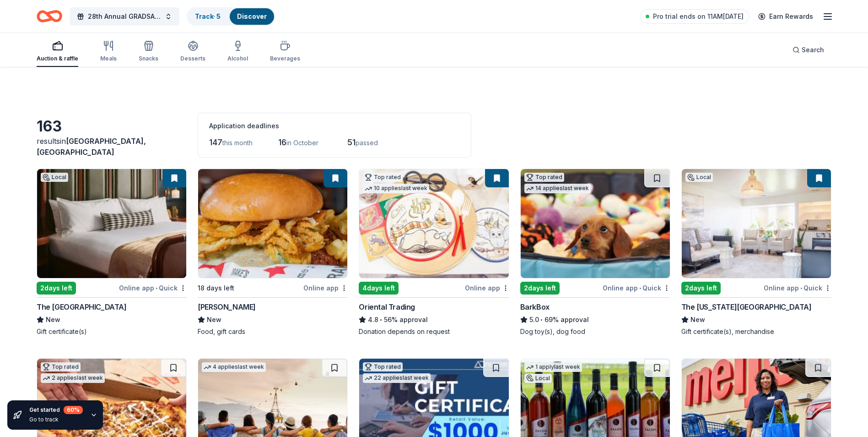  I want to click on div: 14 applies last week, so click(557, 188).